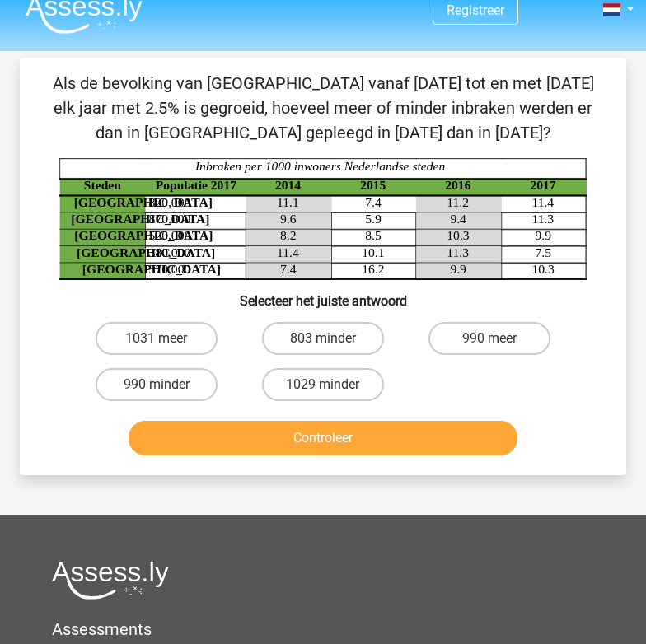 The height and width of the screenshot is (644, 646). I want to click on tspan: 9.4, so click(458, 219).